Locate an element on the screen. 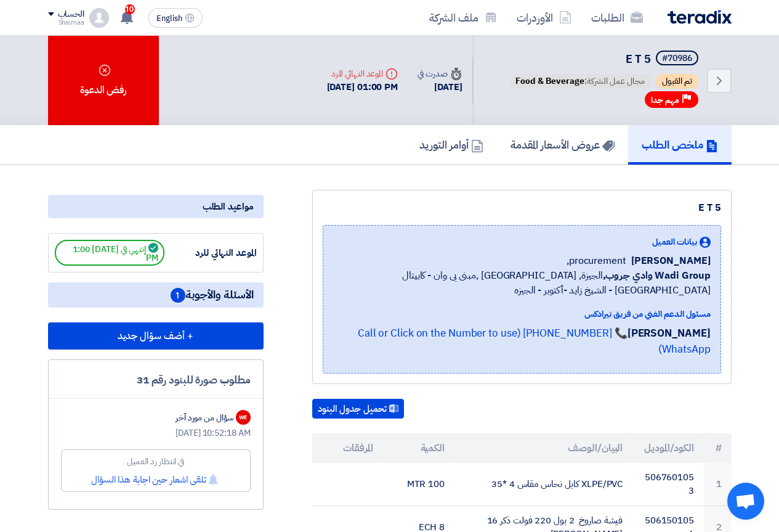 The width and height of the screenshot is (779, 532). div: صدرت في is located at coordinates (439, 73).